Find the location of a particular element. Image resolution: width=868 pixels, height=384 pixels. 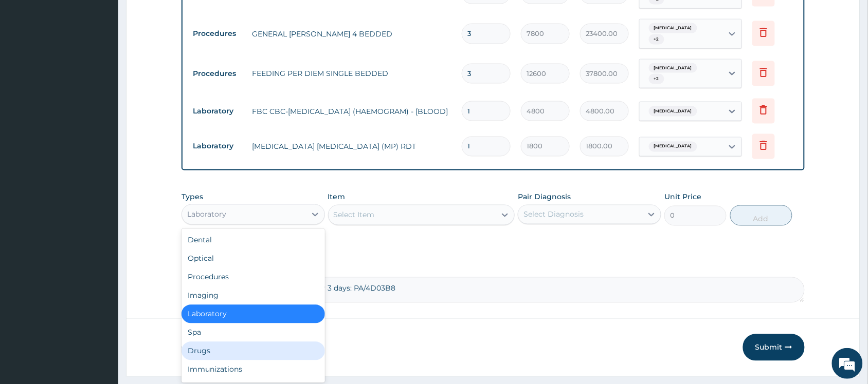

label: Comment is located at coordinates (493, 267).